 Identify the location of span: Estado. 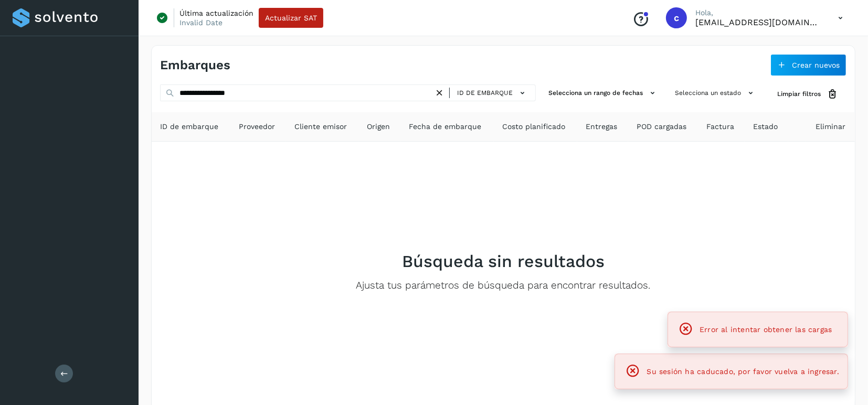
(765, 126).